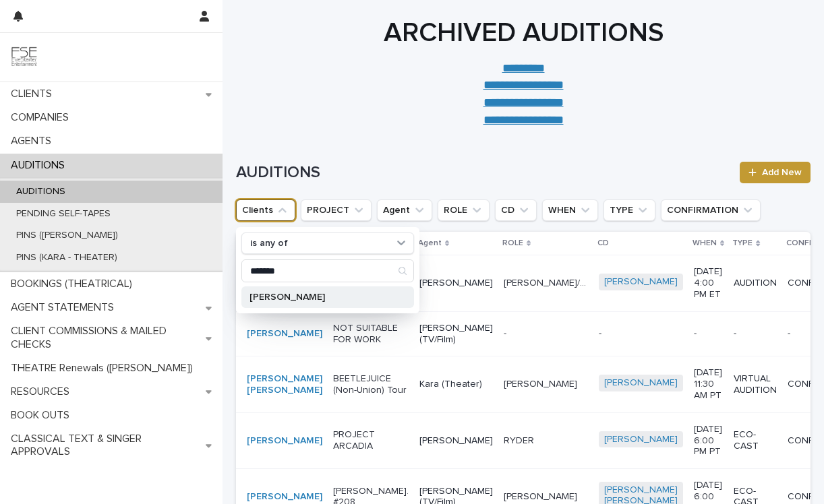  Describe the element at coordinates (629, 210) in the screenshot. I see `button: TYPE` at that location.